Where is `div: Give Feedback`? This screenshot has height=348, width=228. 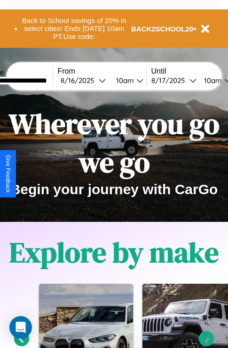 div: Give Feedback is located at coordinates (8, 174).